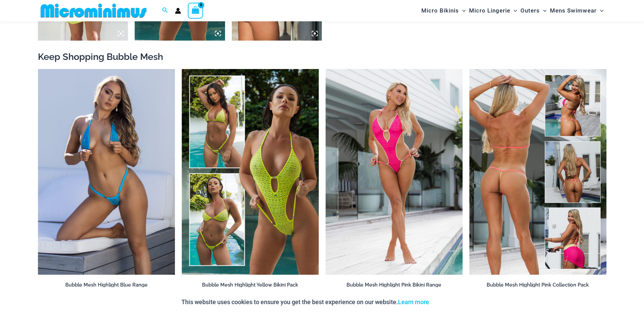  What do you see at coordinates (93, 10) in the screenshot?
I see `img: MM SHOP LOGO FLAT` at bounding box center [93, 10].